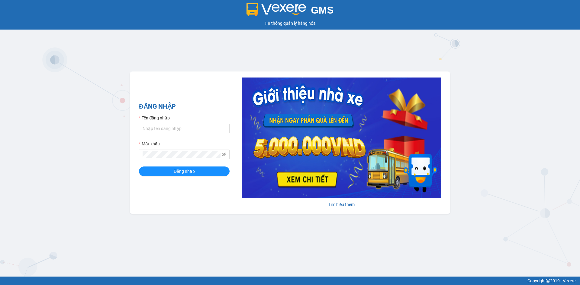 The height and width of the screenshot is (285, 580). I want to click on img: logo 2, so click(276, 10).